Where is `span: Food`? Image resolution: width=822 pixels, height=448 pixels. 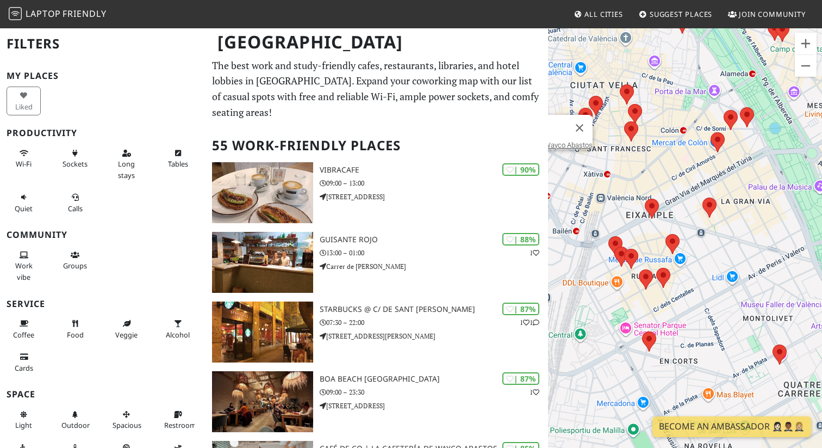 span: Food is located at coordinates (75, 334).